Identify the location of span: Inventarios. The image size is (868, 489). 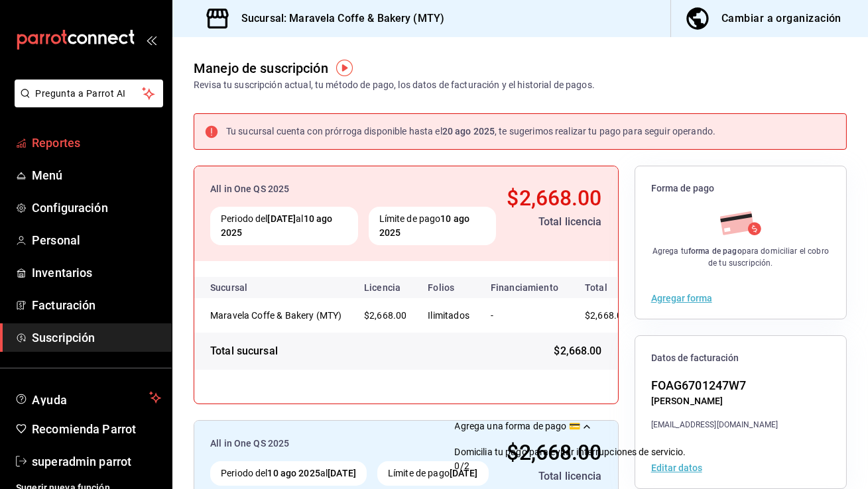
(96, 273).